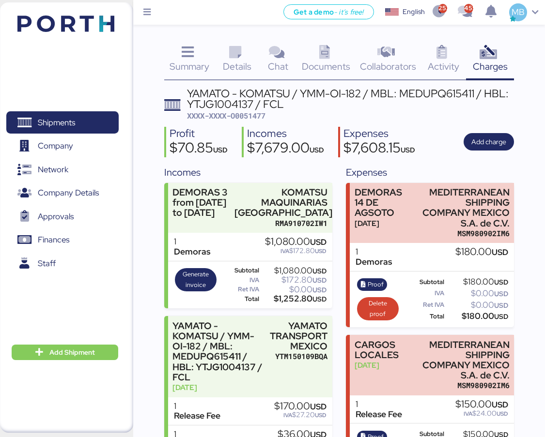 This screenshot has height=437, width=545. I want to click on span: Add Shipment, so click(72, 352).